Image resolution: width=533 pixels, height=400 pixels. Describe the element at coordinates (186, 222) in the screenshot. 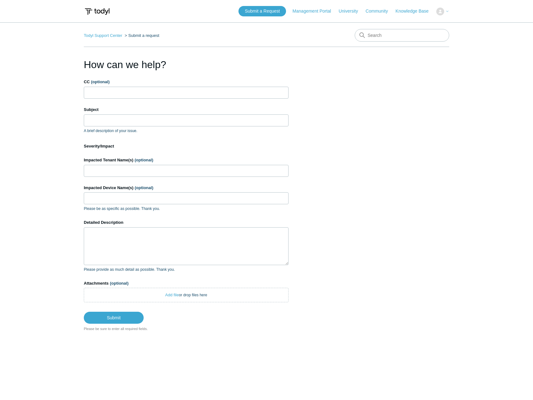

I see `label: Detailed Description` at that location.